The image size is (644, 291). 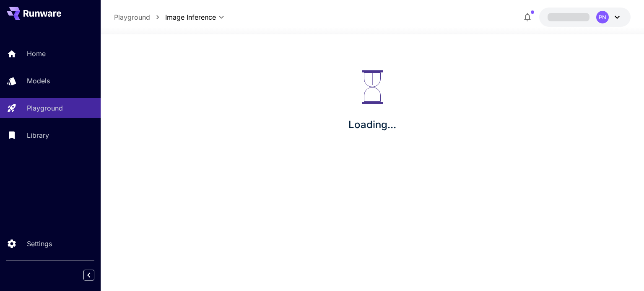 What do you see at coordinates (132, 17) in the screenshot?
I see `a: Playground` at bounding box center [132, 17].